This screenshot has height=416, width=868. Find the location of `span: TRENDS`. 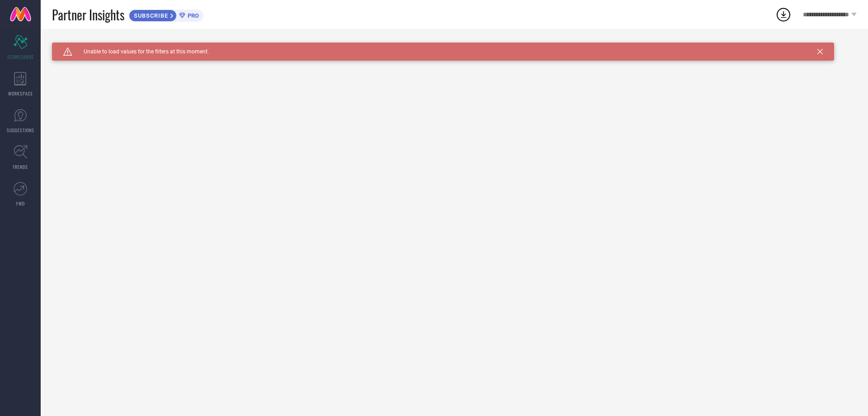

span: TRENDS is located at coordinates (20, 167).